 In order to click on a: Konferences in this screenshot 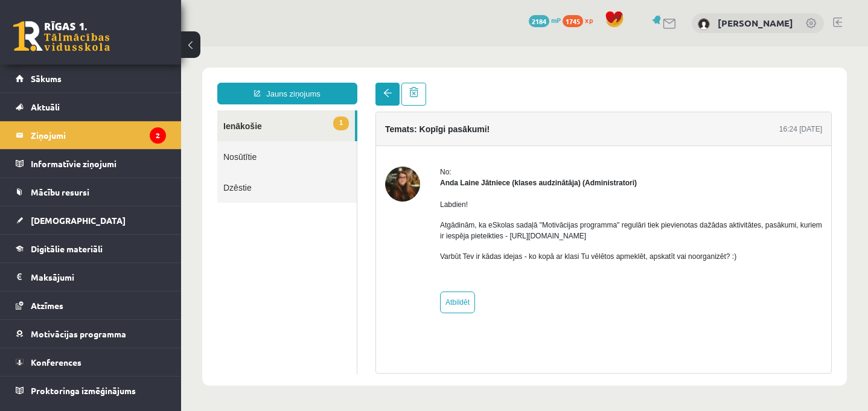, I will do `click(91, 362)`.